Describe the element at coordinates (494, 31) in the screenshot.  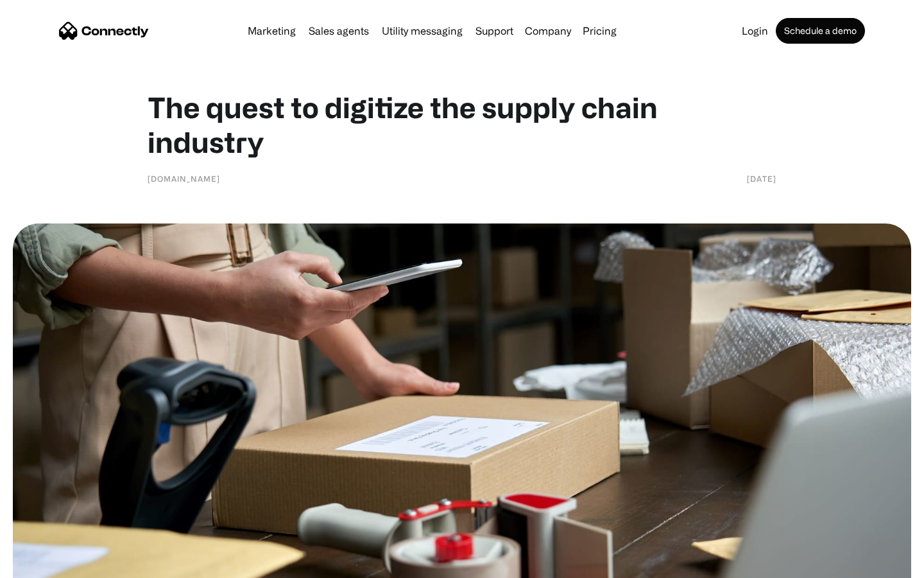
I see `a: Support` at that location.